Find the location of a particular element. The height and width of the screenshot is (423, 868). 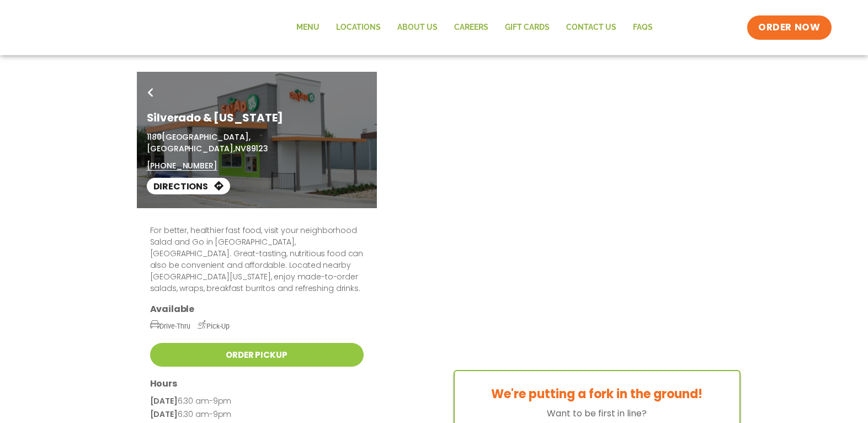

nav: Menu is located at coordinates (475, 28).